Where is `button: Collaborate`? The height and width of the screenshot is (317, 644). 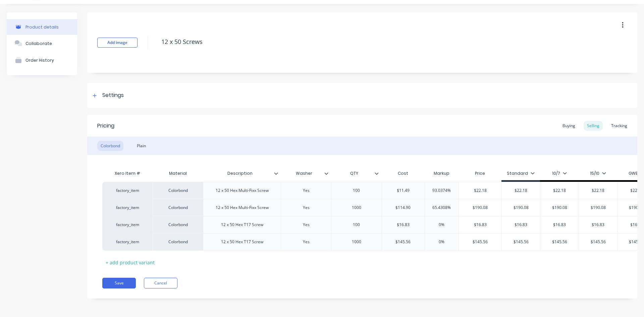
button: Collaborate is located at coordinates (42, 44).